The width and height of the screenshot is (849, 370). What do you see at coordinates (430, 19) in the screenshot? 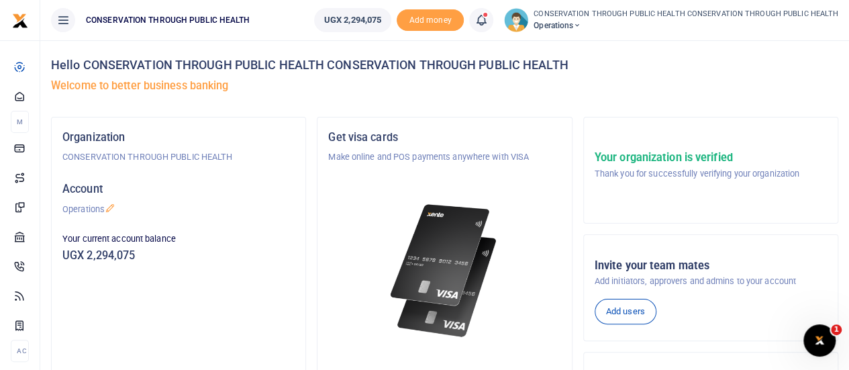
I see `a: Add money` at bounding box center [430, 19].